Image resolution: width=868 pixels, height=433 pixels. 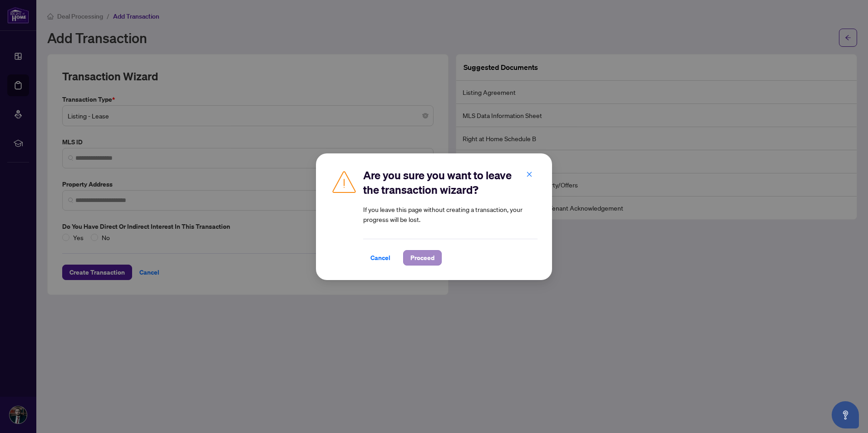 What do you see at coordinates (422, 258) in the screenshot?
I see `button: Proceed` at bounding box center [422, 258].